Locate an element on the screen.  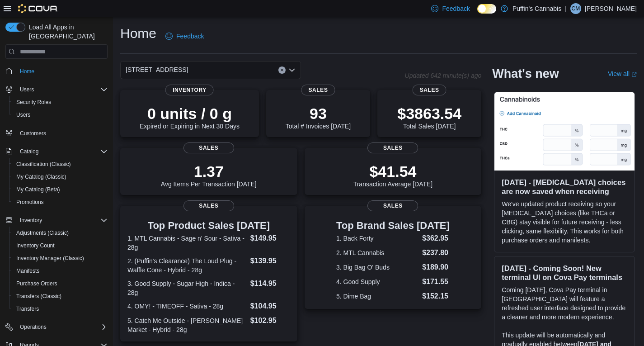
a: Purchase Orders is located at coordinates (36, 284).